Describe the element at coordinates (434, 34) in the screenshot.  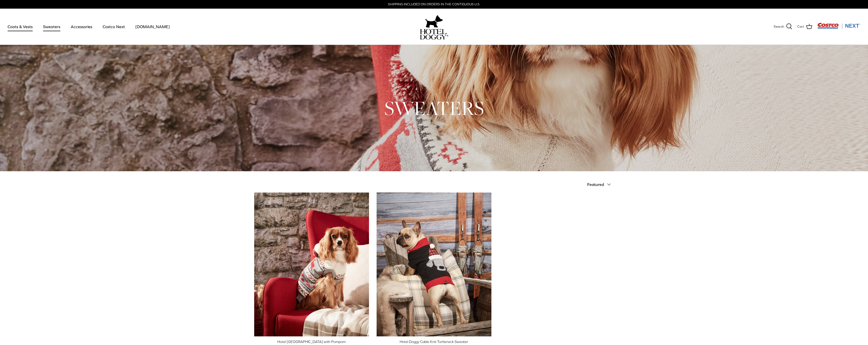
I see `img: hoteldoggycom` at that location.